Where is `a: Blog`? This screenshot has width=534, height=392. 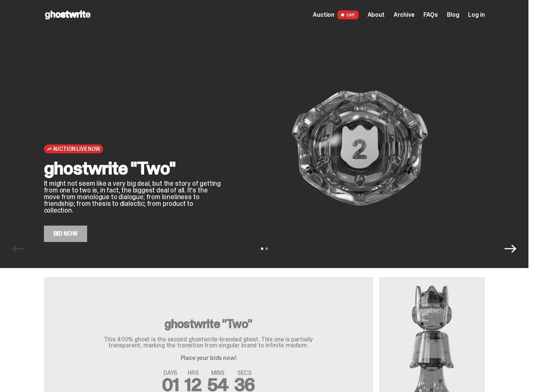 a: Blog is located at coordinates (453, 15).